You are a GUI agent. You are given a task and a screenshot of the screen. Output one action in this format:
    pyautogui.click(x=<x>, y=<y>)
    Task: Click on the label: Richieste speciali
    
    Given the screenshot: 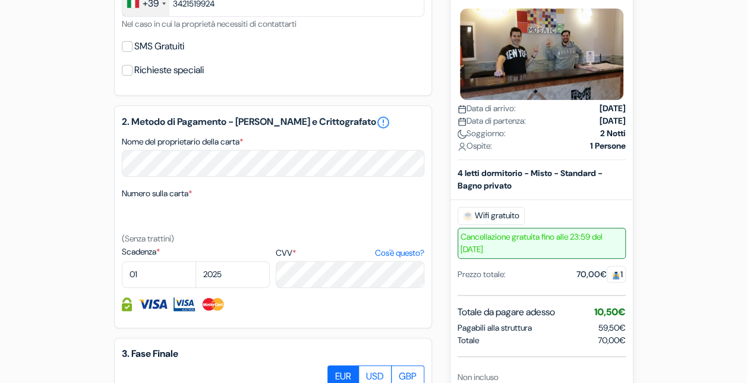 What is the action you would take?
    pyautogui.click(x=169, y=70)
    